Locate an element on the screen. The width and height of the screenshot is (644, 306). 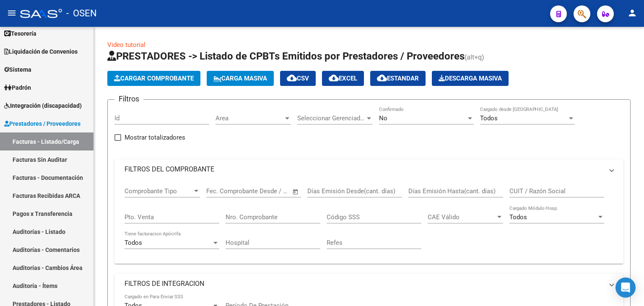
button: Cargar Comprobante is located at coordinates (154, 79).